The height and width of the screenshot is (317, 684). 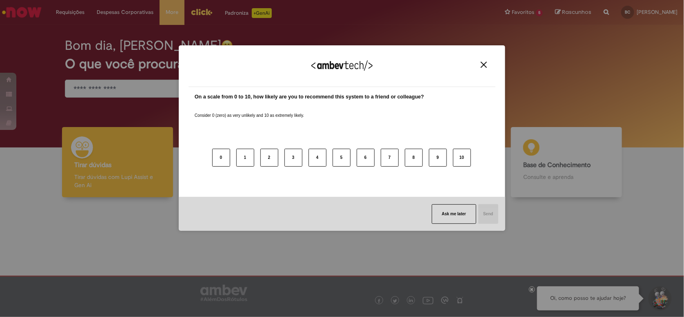 What do you see at coordinates (221, 157) in the screenshot?
I see `button: 0` at bounding box center [221, 157].